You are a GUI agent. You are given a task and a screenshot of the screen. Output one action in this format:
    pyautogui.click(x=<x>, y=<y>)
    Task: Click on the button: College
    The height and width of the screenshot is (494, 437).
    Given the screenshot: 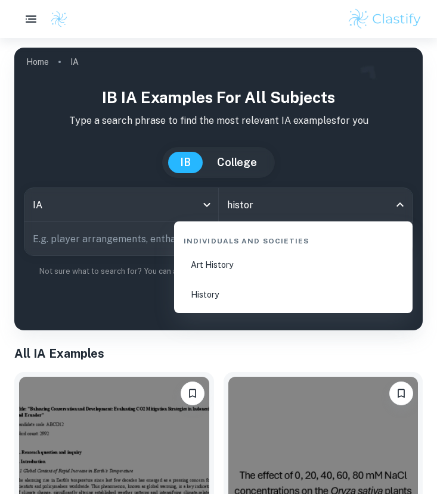 What is the action you would take?
    pyautogui.click(x=236, y=163)
    